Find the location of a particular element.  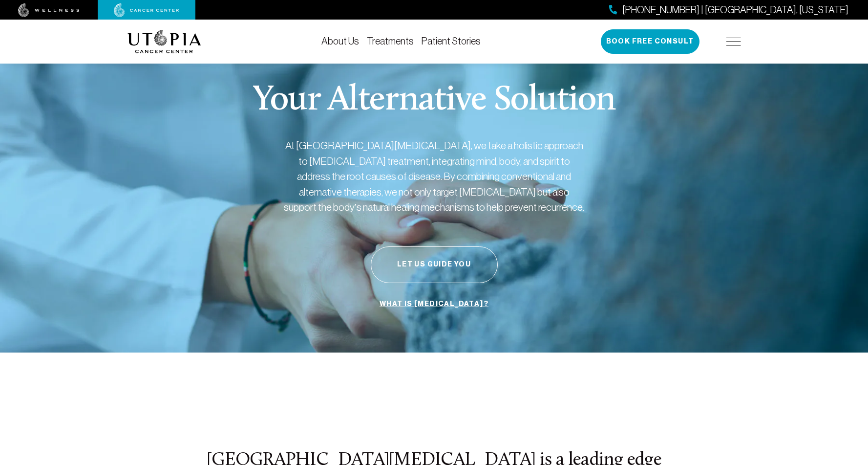

a: About Us is located at coordinates (340, 41).